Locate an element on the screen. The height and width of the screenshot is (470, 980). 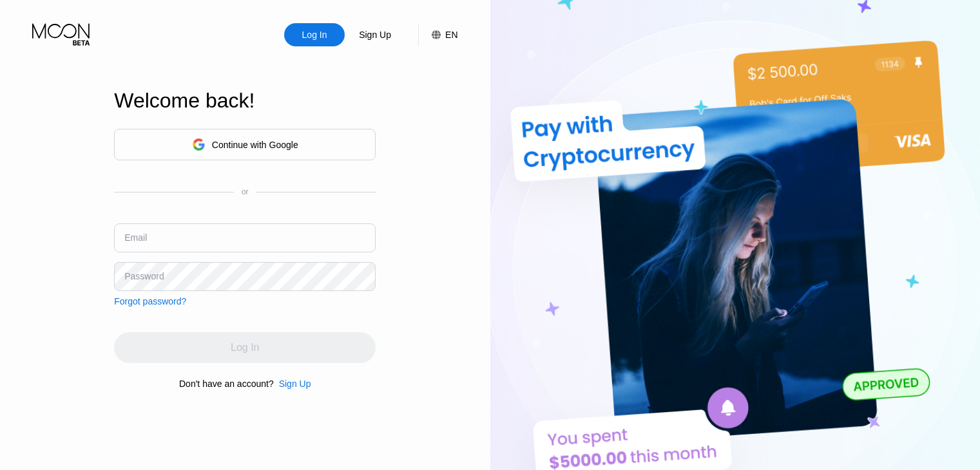
div: Email is located at coordinates (135, 238).